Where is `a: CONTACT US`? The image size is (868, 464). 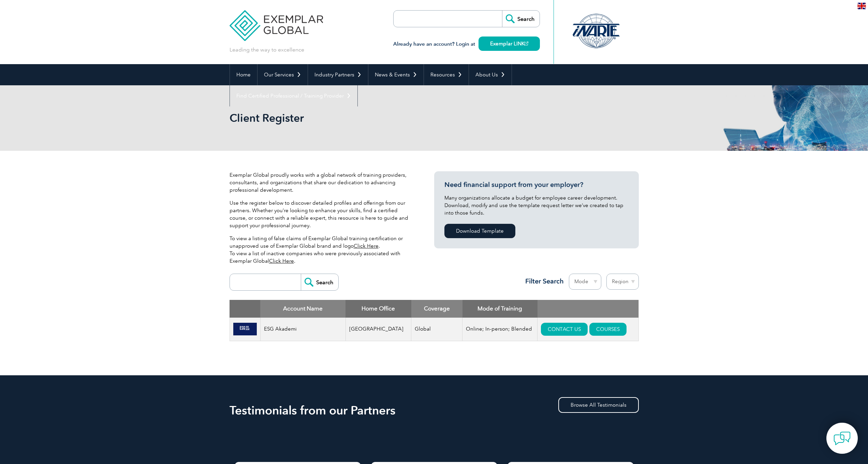
a: CONTACT US is located at coordinates (564, 329).